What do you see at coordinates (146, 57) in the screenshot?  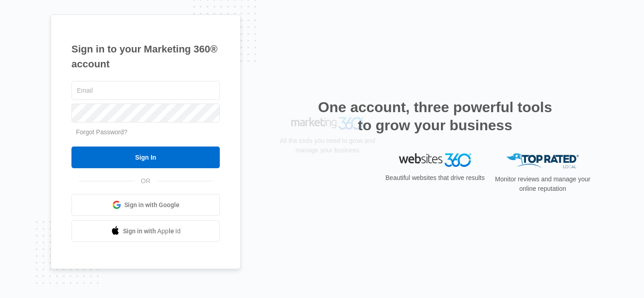 I see `h1: Sign in to your Marketing 360® account` at bounding box center [146, 57].